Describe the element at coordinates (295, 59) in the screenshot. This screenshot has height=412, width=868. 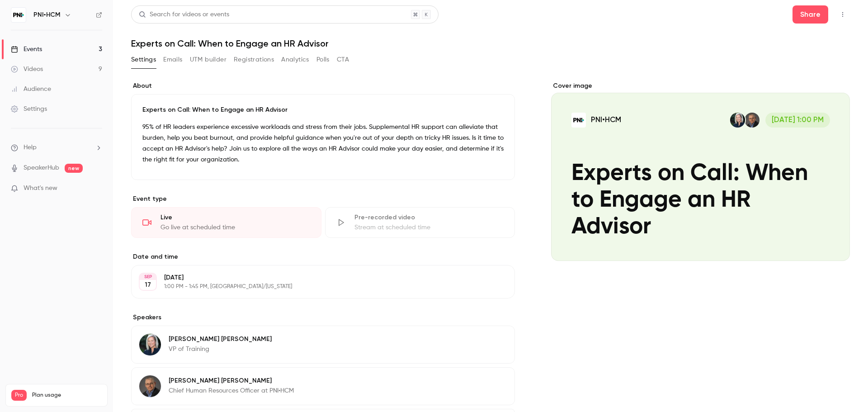
I see `button: Analytics` at that location.